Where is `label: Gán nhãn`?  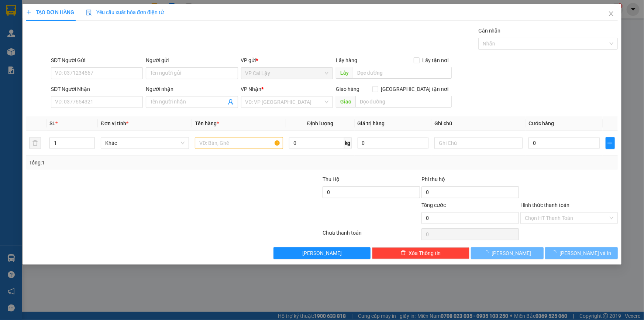 label: Gán nhãn is located at coordinates (490, 31).